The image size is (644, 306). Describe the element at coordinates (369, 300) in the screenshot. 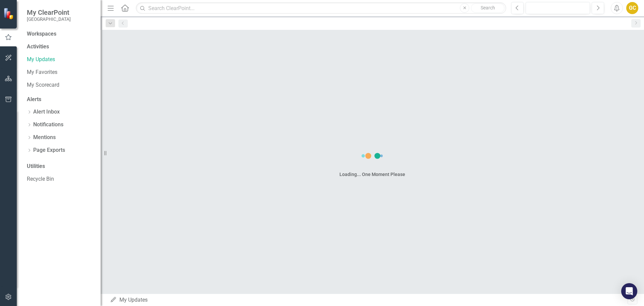

I see `div: My Updates` at that location.